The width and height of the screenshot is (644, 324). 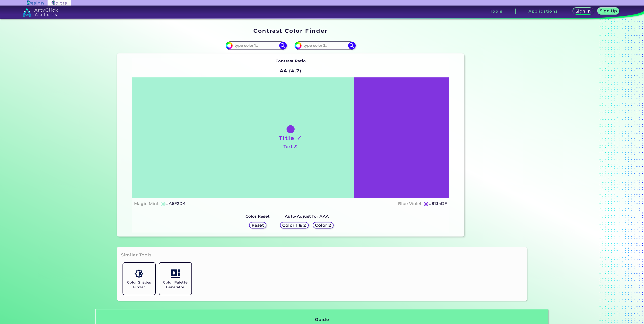 What do you see at coordinates (290, 71) in the screenshot?
I see `h2: AA (4.7)` at bounding box center [290, 71].